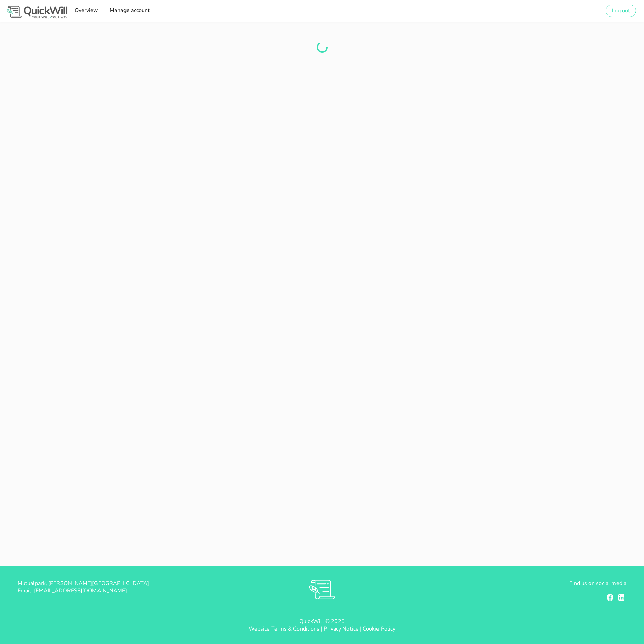 The height and width of the screenshot is (644, 644). I want to click on a: Overview, so click(86, 11).